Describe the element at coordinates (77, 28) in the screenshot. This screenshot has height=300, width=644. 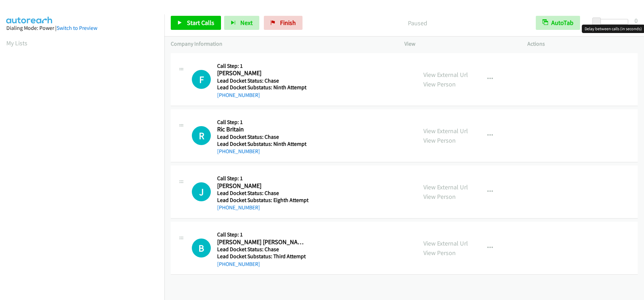
I see `a: Switch to Preview` at that location.